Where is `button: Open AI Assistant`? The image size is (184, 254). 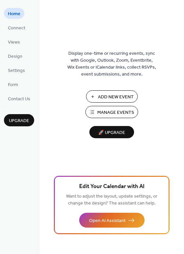 button: Open AI Assistant is located at coordinates (112, 220).